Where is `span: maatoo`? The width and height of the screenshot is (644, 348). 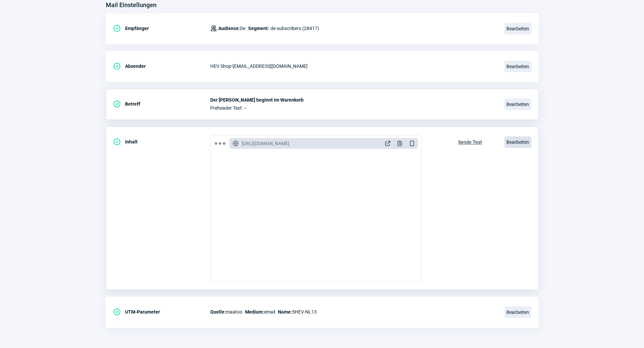
span: maatoo is located at coordinates (226, 312).